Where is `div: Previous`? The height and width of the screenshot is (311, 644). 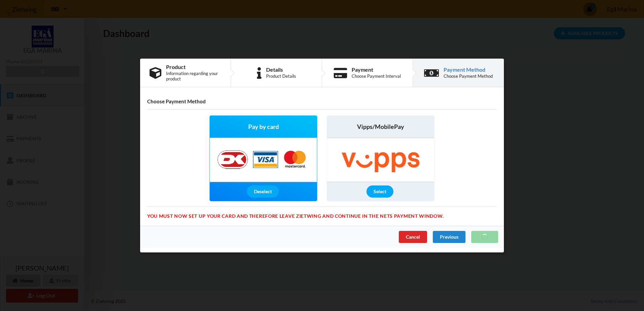
div: Previous is located at coordinates (449, 237).